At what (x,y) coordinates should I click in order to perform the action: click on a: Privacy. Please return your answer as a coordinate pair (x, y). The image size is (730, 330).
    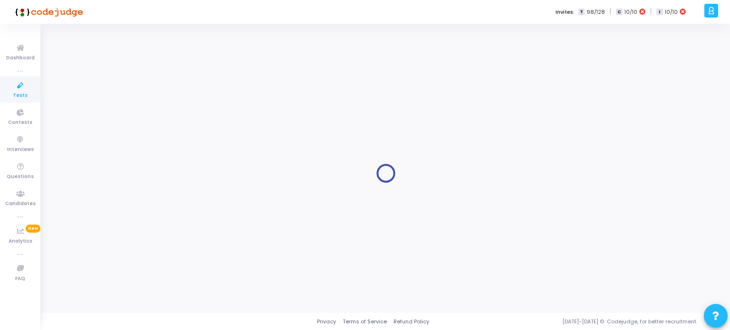
    Looking at the image, I should click on (326, 322).